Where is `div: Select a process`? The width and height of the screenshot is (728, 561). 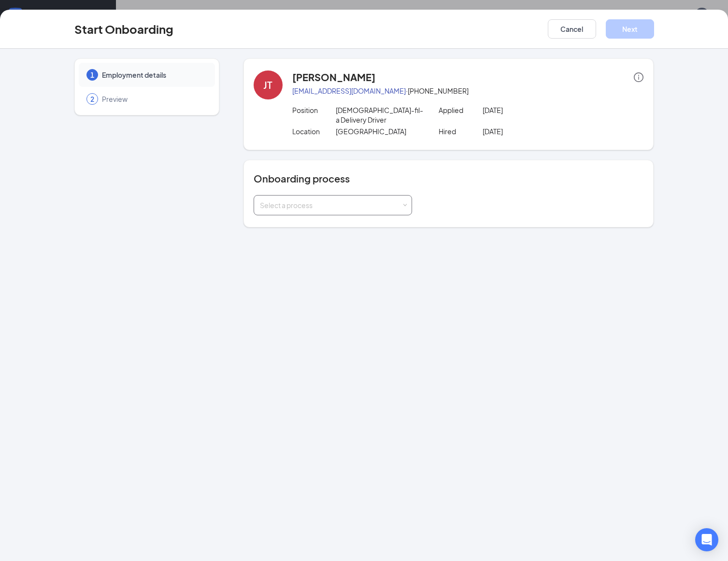 div: Select a process is located at coordinates (331, 205).